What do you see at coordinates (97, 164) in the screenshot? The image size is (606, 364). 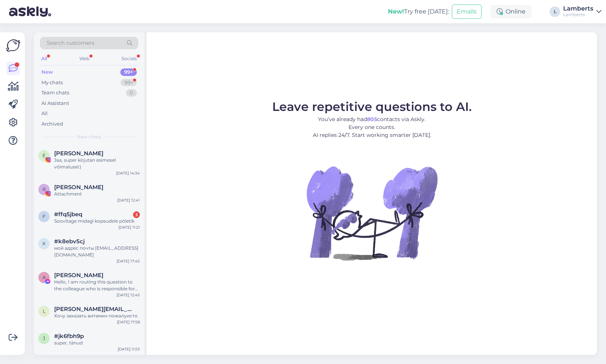 I see `div: Jaa, super kirjutan esimesel võimalusel:)` at bounding box center [97, 164].